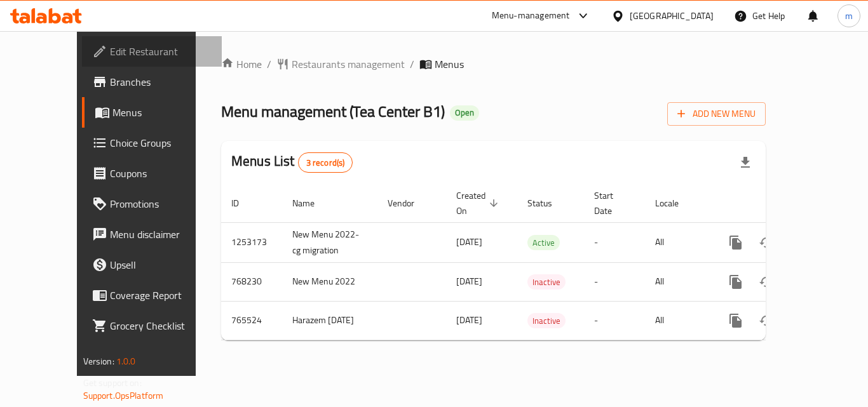 This screenshot has height=407, width=868. I want to click on div: Open, so click(465, 113).